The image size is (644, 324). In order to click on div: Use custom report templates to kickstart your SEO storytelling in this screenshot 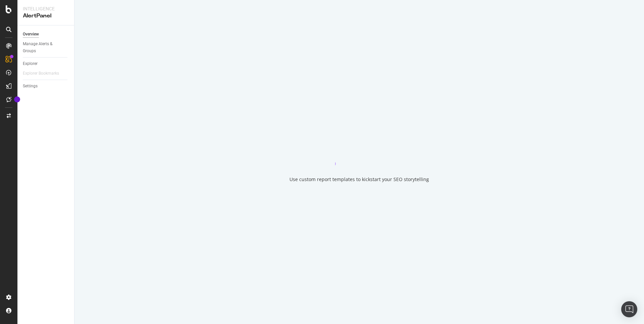, I will do `click(359, 179)`.